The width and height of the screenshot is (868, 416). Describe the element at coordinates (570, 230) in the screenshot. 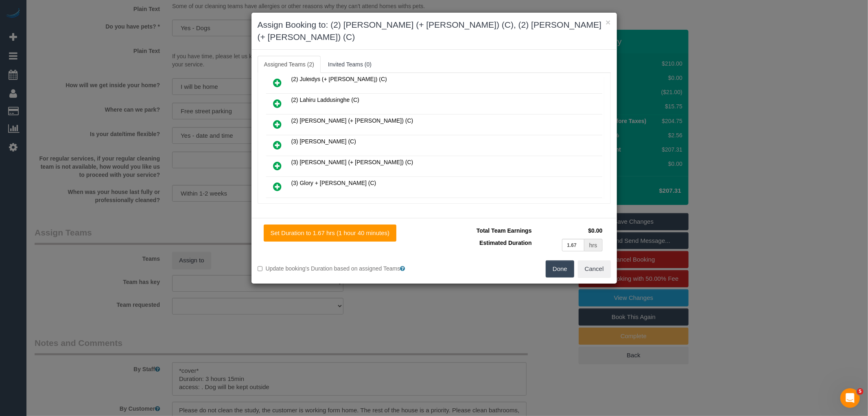

I see `td: $0.00` at that location.